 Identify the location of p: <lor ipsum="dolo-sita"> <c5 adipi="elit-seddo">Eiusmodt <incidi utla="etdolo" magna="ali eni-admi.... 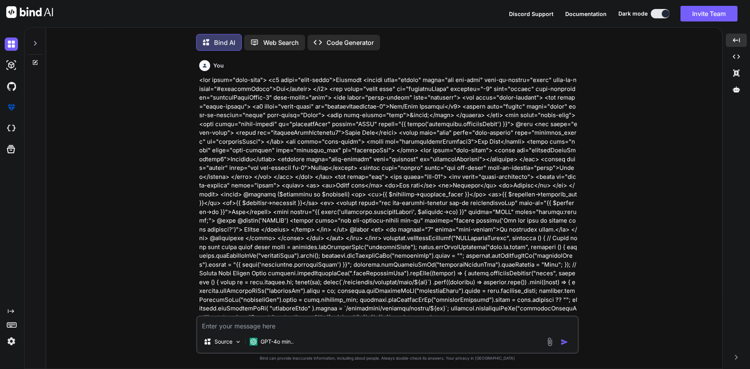
(388, 199).